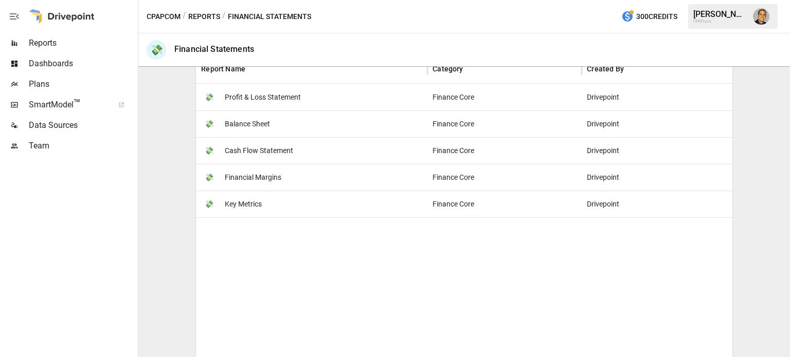 Image resolution: width=790 pixels, height=357 pixels. Describe the element at coordinates (761, 16) in the screenshot. I see `img: Tom Gatto` at that location.